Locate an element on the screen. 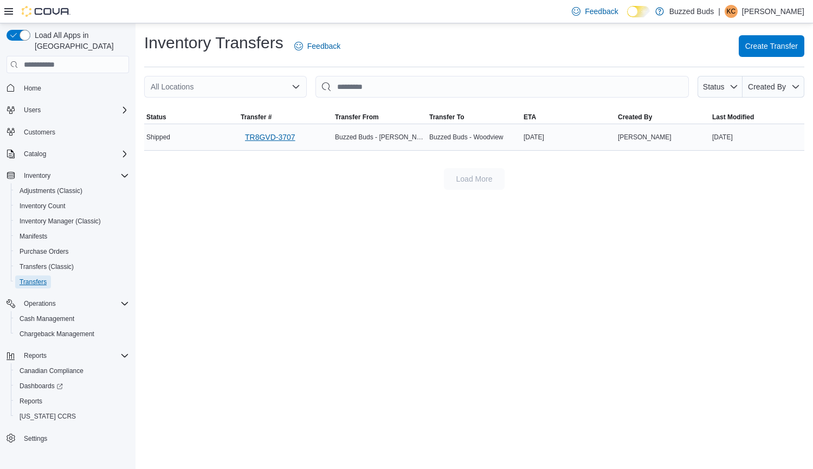 The height and width of the screenshot is (469, 813). a: Inventory Manager (Classic) is located at coordinates (60, 221).